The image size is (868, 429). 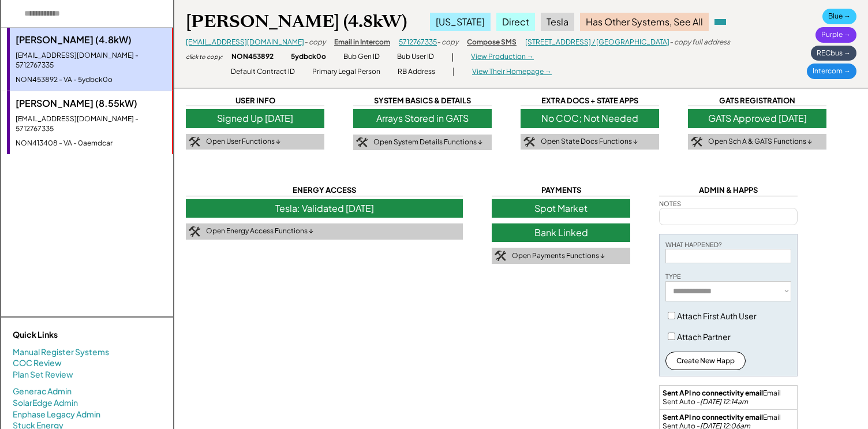 I want to click on div: Bub Gen ID, so click(x=361, y=57).